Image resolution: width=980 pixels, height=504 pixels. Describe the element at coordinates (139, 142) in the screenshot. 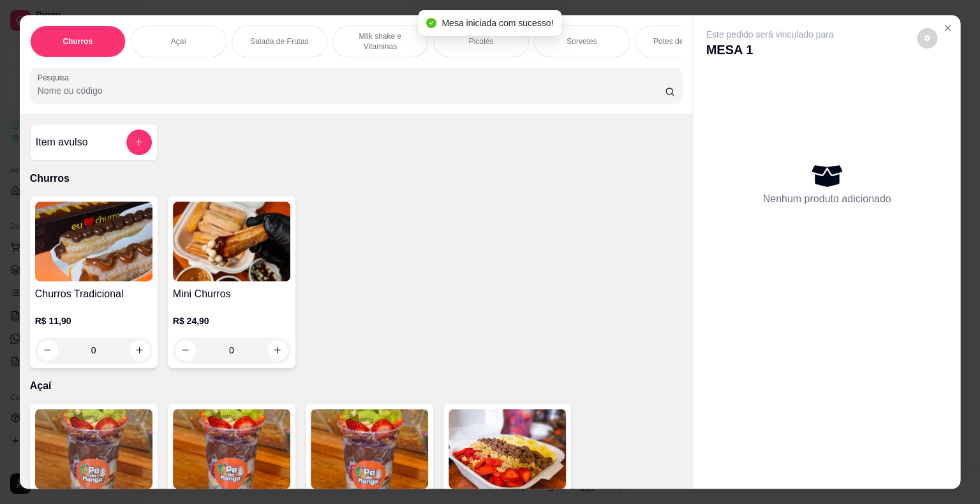

I see `button: add-separate-item` at that location.